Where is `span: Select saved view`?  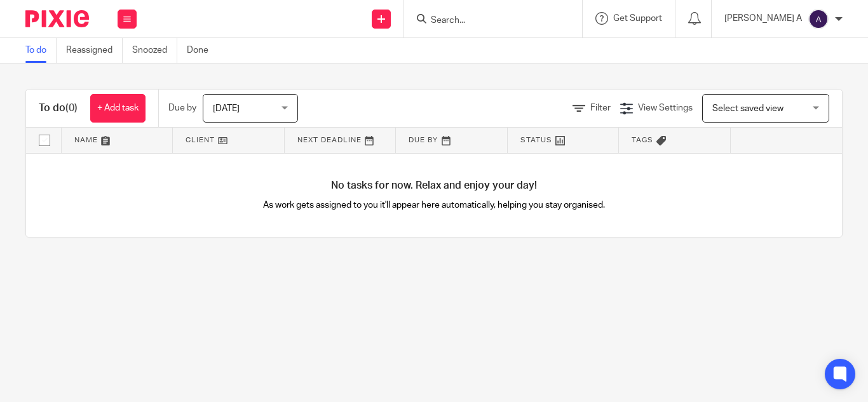 span: Select saved view is located at coordinates (748, 109).